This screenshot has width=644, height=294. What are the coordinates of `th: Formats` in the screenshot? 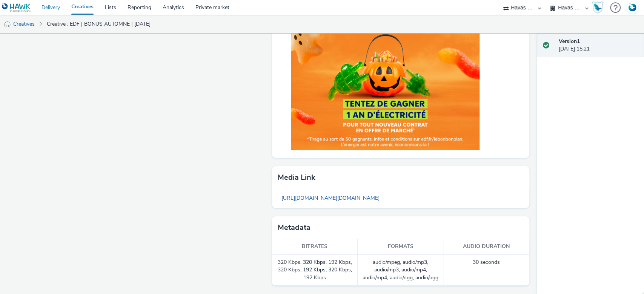 It's located at (400, 247).